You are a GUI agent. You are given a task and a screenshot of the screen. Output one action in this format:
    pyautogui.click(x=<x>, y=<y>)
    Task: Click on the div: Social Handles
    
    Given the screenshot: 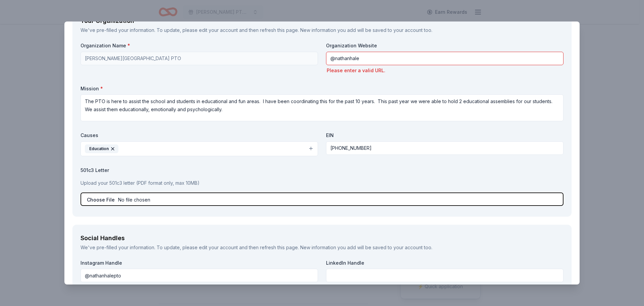 What is the action you would take?
    pyautogui.click(x=322, y=238)
    